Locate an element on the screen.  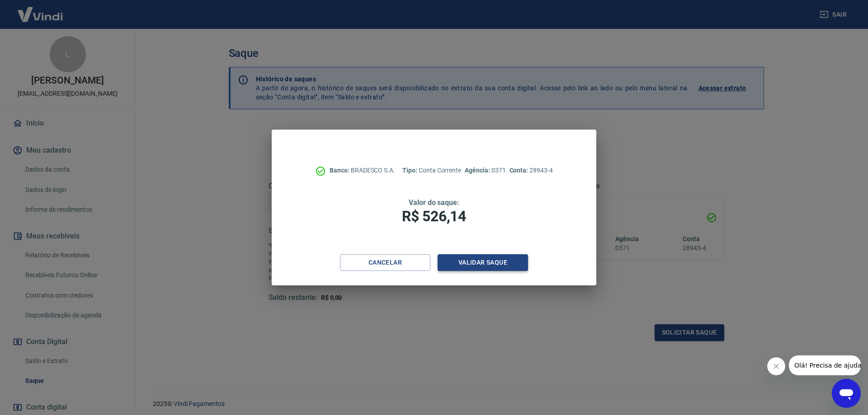
p: 28943-4 is located at coordinates (531, 170).